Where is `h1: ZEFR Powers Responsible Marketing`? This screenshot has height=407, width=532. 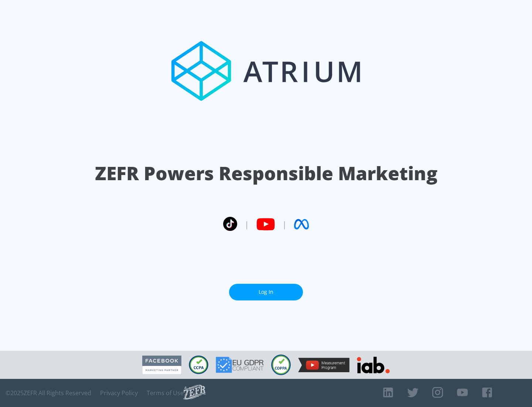
h1: ZEFR Powers Responsible Marketing is located at coordinates (266, 173).